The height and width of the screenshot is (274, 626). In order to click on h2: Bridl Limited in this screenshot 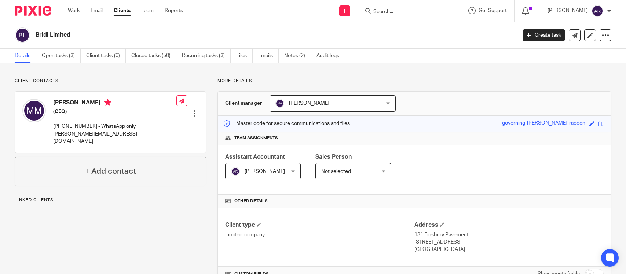, I will do `click(226, 35)`.